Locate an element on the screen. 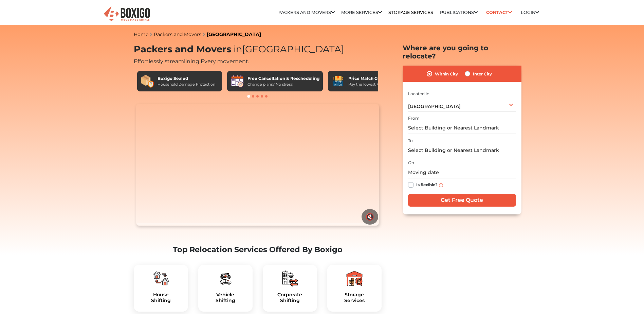  img: Free Cancellation & Rescheduling is located at coordinates (237, 81).